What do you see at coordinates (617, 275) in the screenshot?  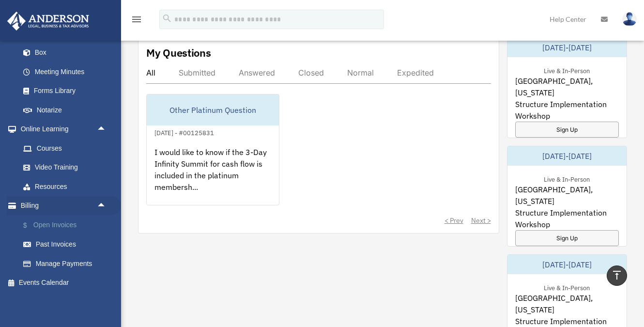 I see `i: vertical_align_top` at bounding box center [617, 275].